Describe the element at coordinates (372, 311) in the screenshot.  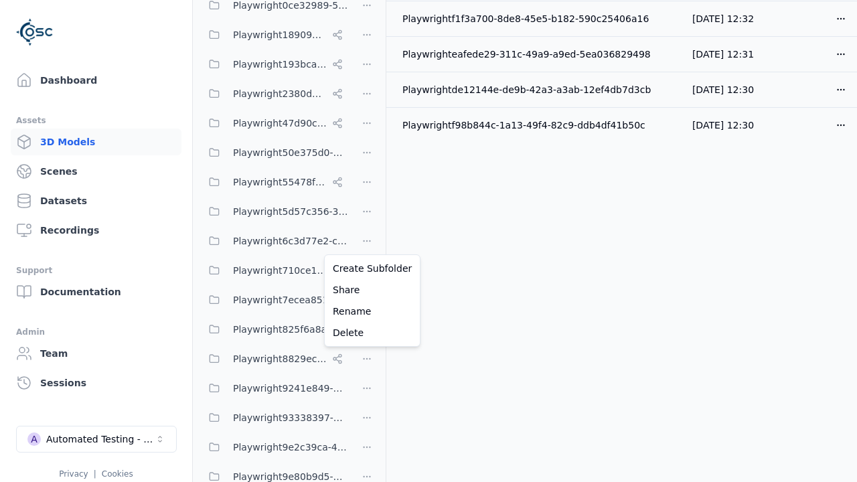
I see `div: Rename` at that location.